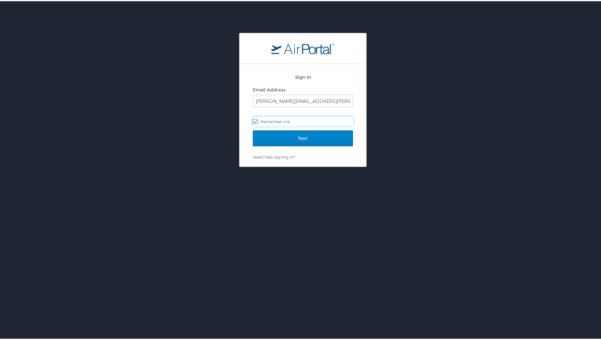  Describe the element at coordinates (303, 47) in the screenshot. I see `img: logo` at that location.